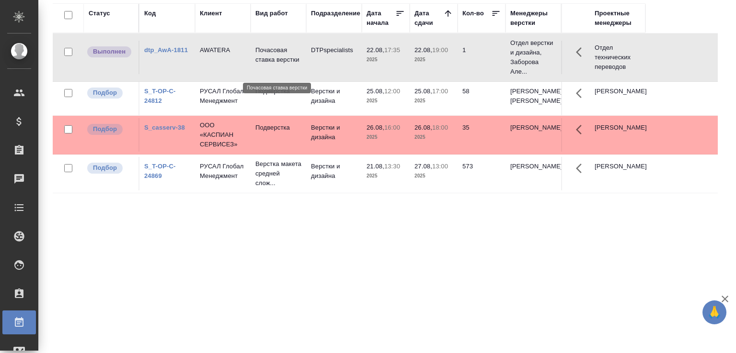 This screenshot has width=736, height=353. Describe the element at coordinates (481, 57) in the screenshot. I see `td: 1` at that location.